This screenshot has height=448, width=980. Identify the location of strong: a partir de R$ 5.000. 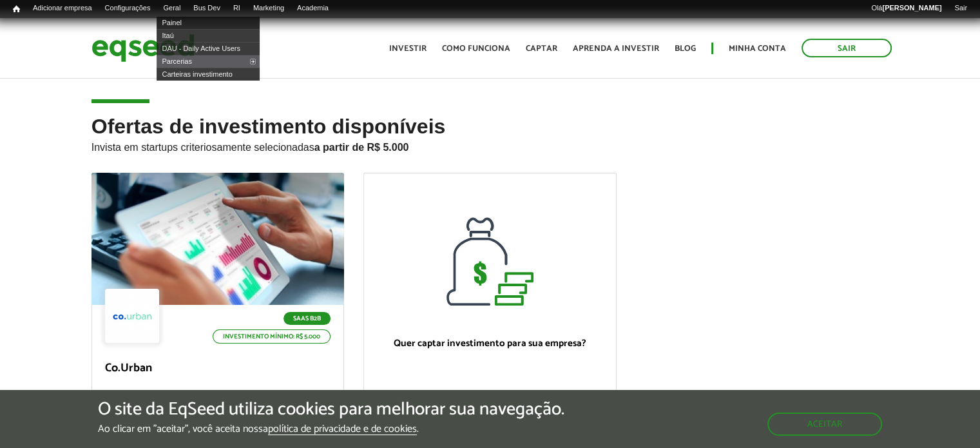
(361, 147).